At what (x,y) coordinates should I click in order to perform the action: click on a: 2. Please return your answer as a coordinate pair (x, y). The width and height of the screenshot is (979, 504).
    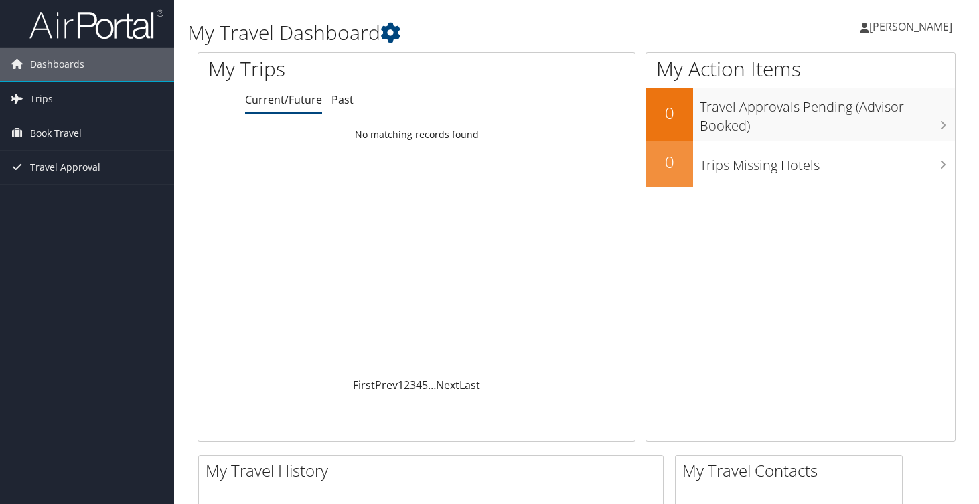
    Looking at the image, I should click on (406, 385).